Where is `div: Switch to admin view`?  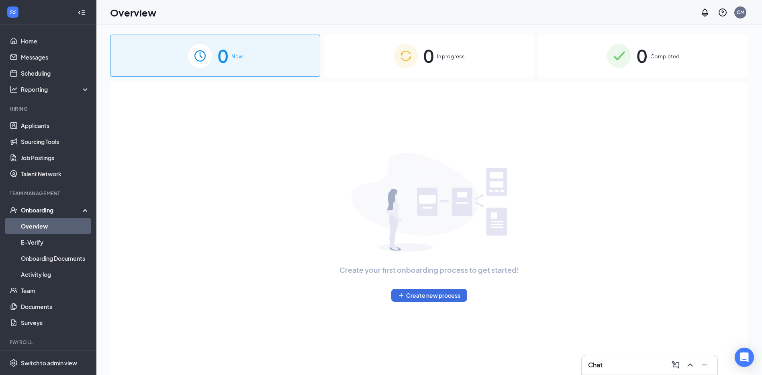
div: Switch to admin view is located at coordinates (49, 362).